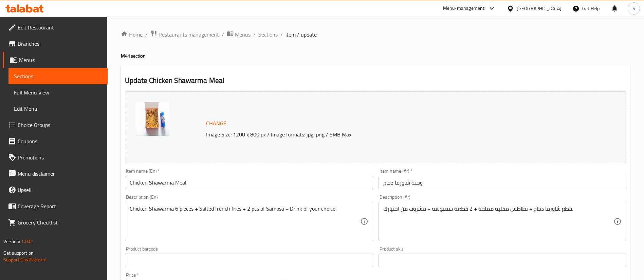 The height and width of the screenshot is (280, 644). I want to click on a: Coupons, so click(55, 142).